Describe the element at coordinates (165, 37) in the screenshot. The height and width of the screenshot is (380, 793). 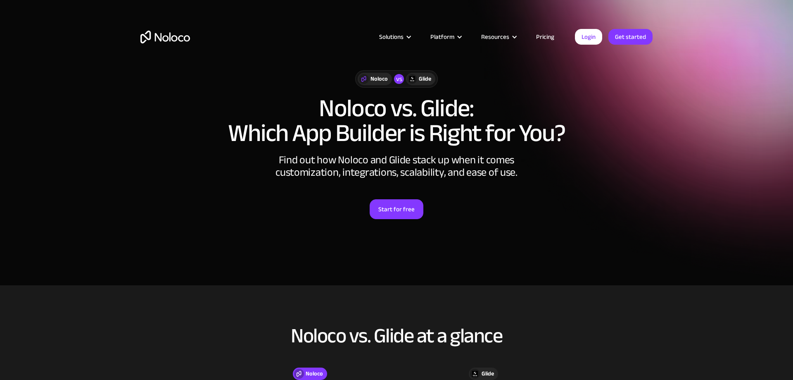
I see `a: home` at that location.